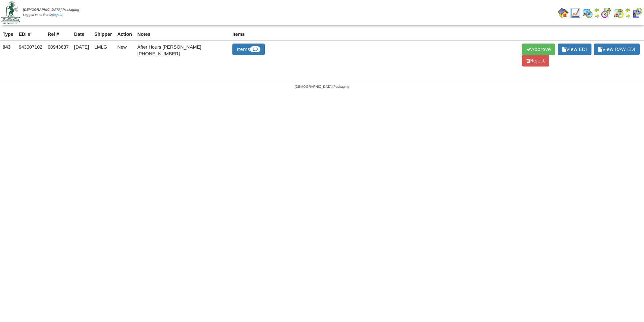  What do you see at coordinates (58, 15) in the screenshot?
I see `a: (logout)` at bounding box center [58, 15].